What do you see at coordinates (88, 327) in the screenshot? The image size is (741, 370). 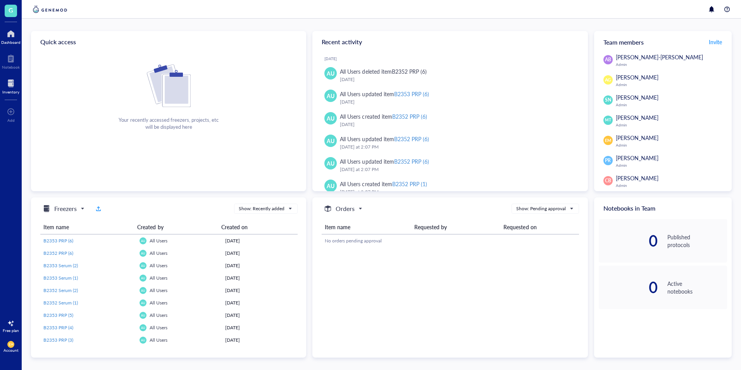 I see `a: B2353 PRP (4)` at bounding box center [88, 327].